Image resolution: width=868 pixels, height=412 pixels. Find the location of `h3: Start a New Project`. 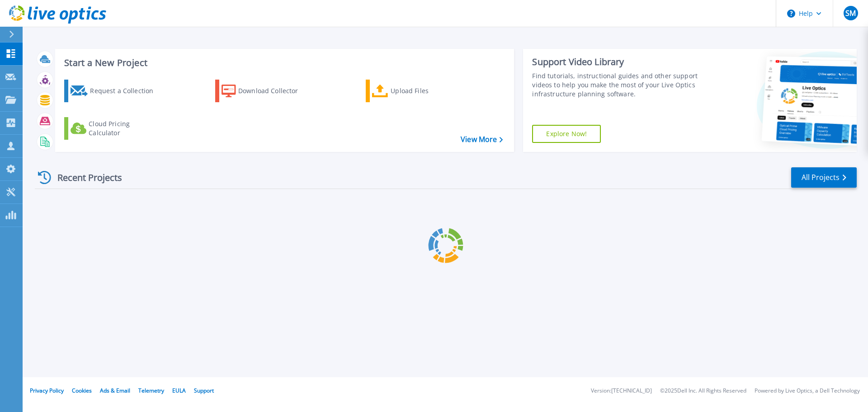

h3: Start a New Project is located at coordinates (284, 63).